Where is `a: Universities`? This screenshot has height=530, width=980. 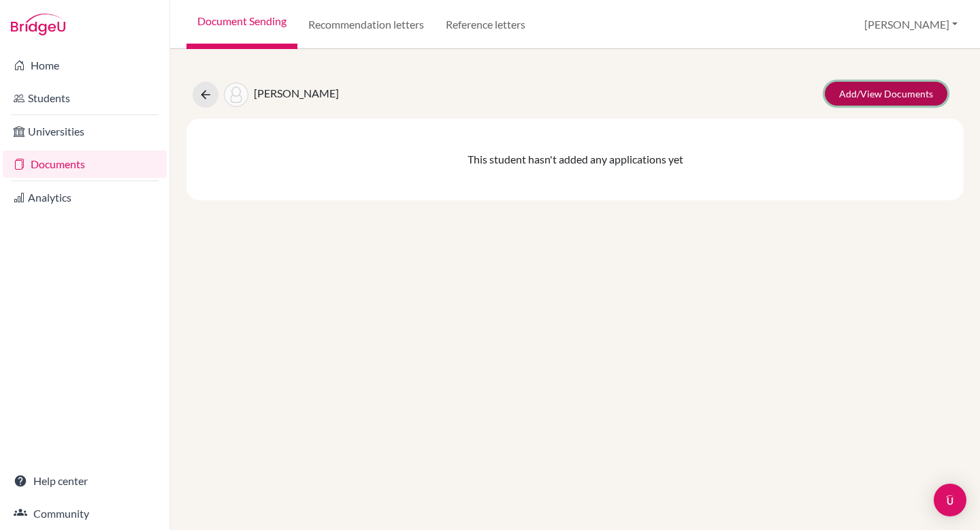 a: Universities is located at coordinates (84, 131).